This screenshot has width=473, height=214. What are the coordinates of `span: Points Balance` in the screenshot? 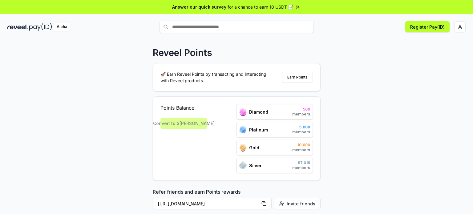 It's located at (184, 108).